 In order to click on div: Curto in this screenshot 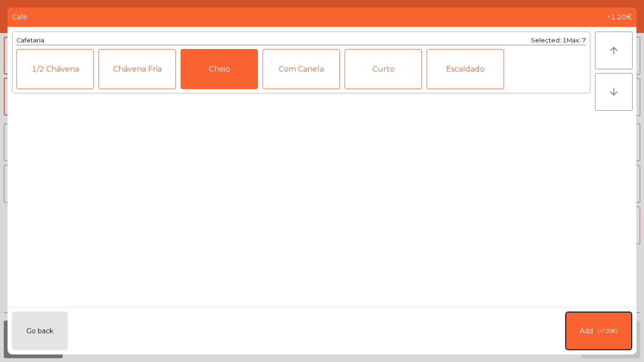, I will do `click(383, 69)`.